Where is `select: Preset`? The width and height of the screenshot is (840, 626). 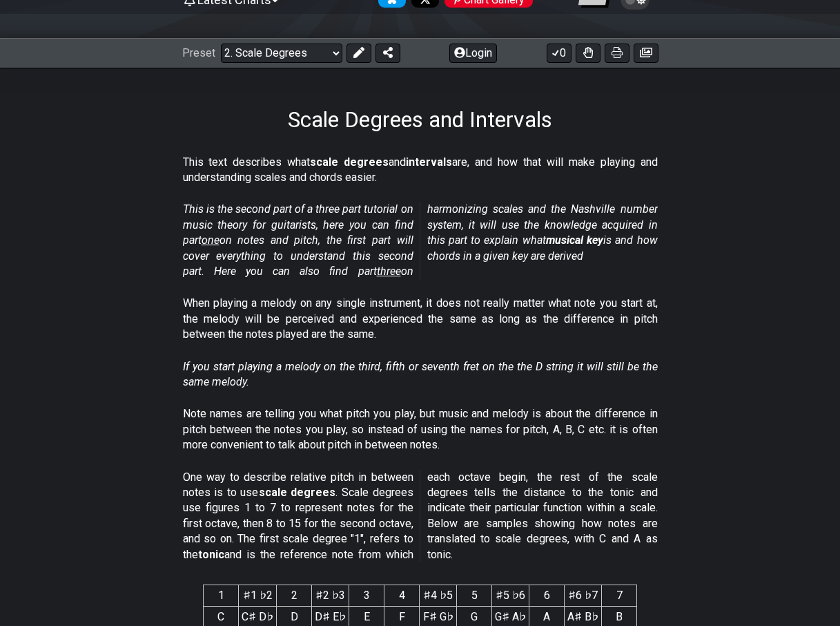 select: Preset is located at coordinates (282, 53).